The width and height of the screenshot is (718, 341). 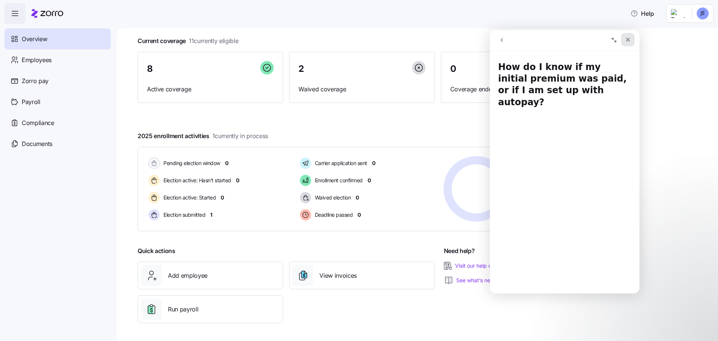 What do you see at coordinates (210, 89) in the screenshot?
I see `span: Active coverage` at bounding box center [210, 89].